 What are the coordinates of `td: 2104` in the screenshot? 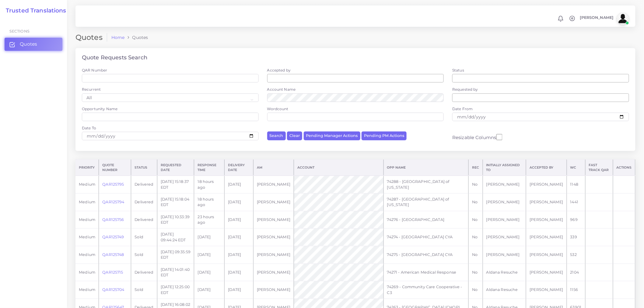 It's located at (576, 272).